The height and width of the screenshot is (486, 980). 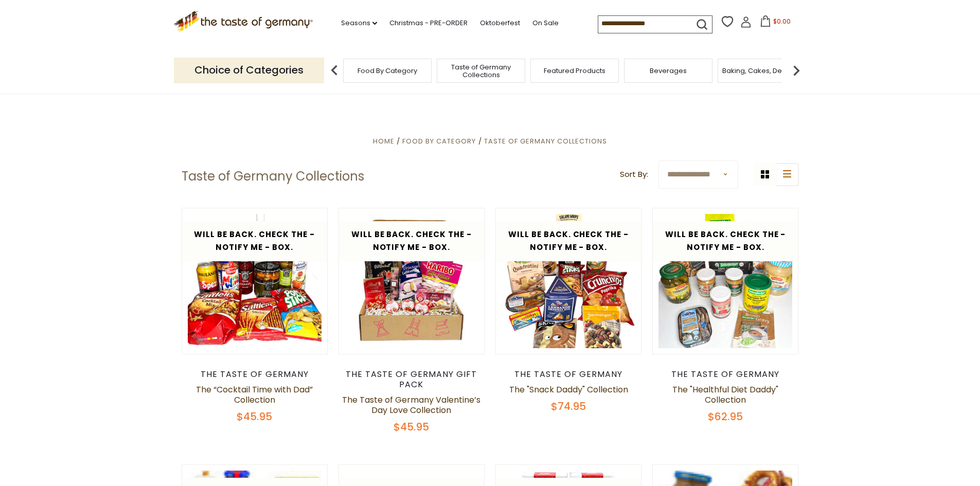 I want to click on a: The “Cocktail Time with Dad” Collection, so click(x=255, y=395).